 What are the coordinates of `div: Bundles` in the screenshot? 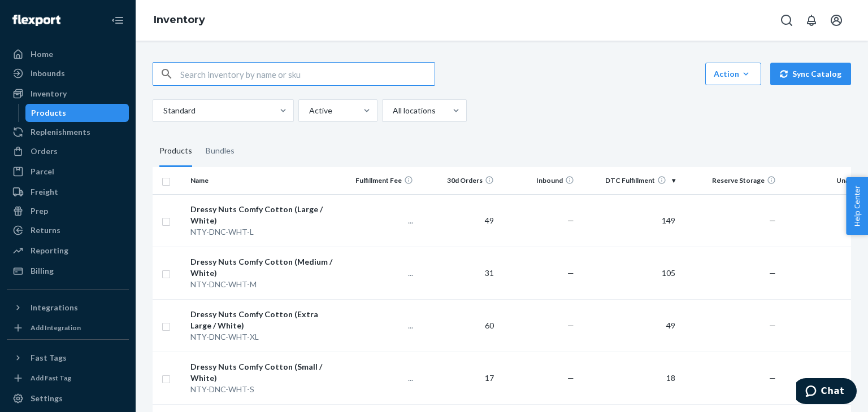 It's located at (220, 151).